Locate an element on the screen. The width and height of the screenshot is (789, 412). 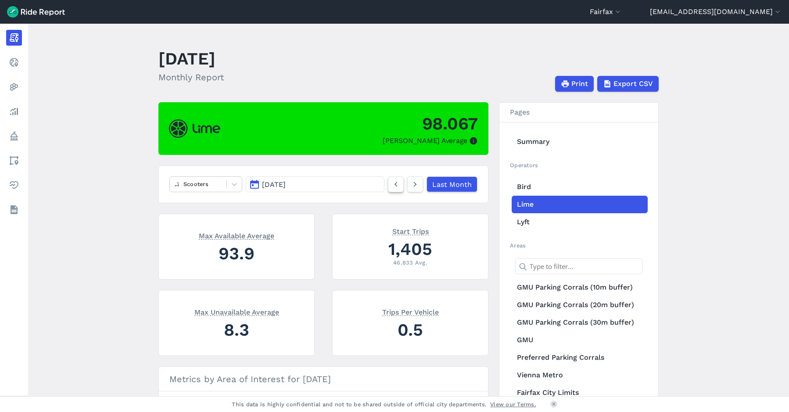
h2: Monthly Report is located at coordinates (191, 77).